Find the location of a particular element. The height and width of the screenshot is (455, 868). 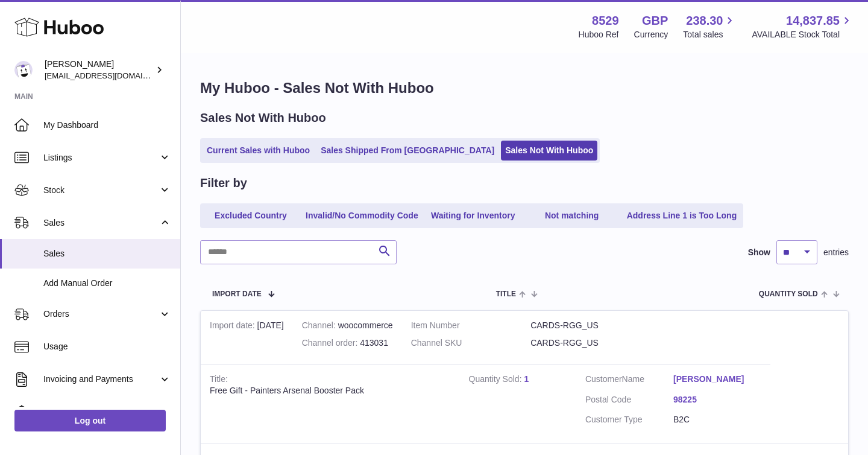

span: Customer is located at coordinates (604, 379).